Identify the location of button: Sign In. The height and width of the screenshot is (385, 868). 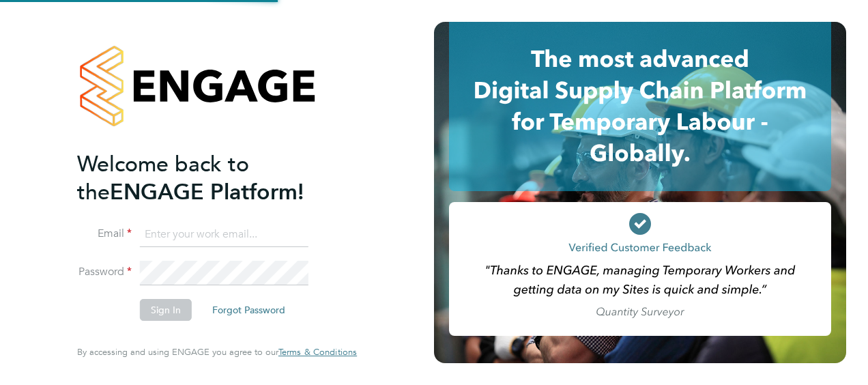
(166, 310).